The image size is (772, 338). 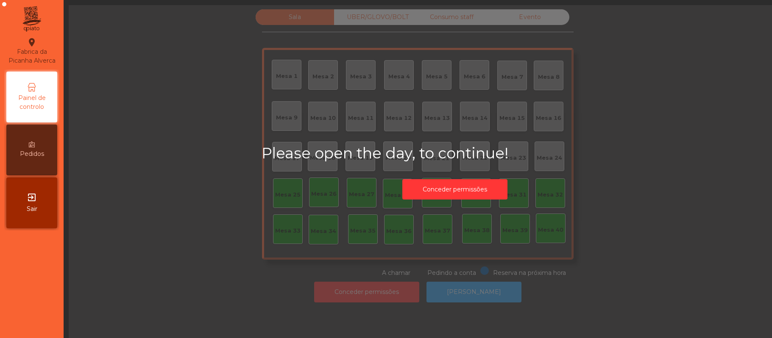 What do you see at coordinates (455, 190) in the screenshot?
I see `button: Conceder permissões` at bounding box center [455, 190].